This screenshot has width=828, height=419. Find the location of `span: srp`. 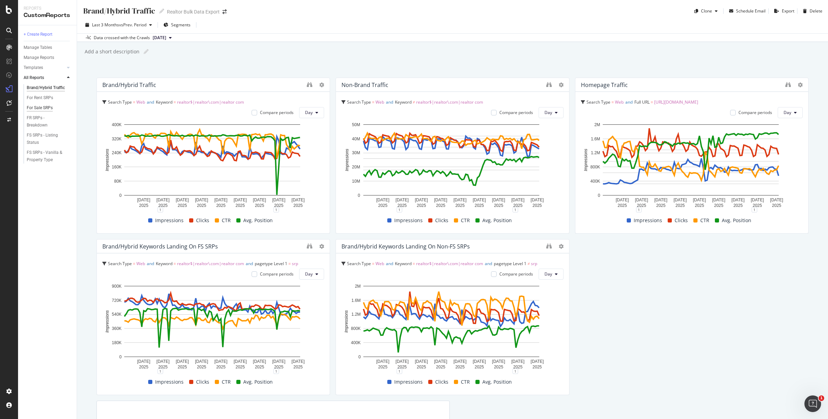

span: srp is located at coordinates (534, 264).